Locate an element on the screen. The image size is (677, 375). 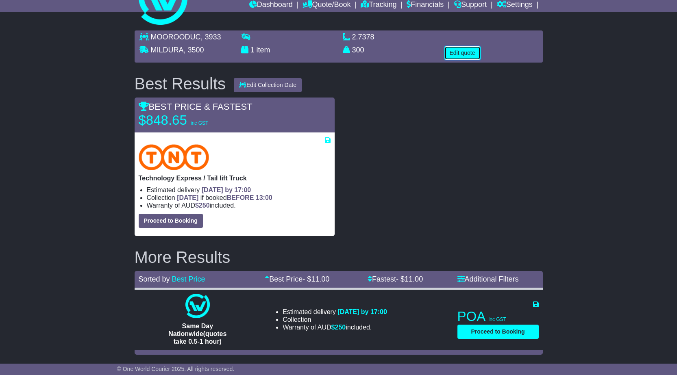
span: 1 is located at coordinates (253, 50).